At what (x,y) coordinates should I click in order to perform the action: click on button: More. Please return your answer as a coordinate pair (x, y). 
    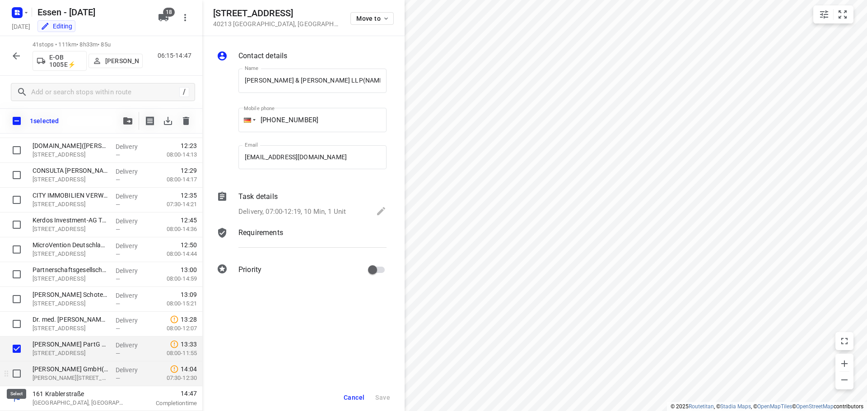
    Looking at the image, I should click on (185, 18).